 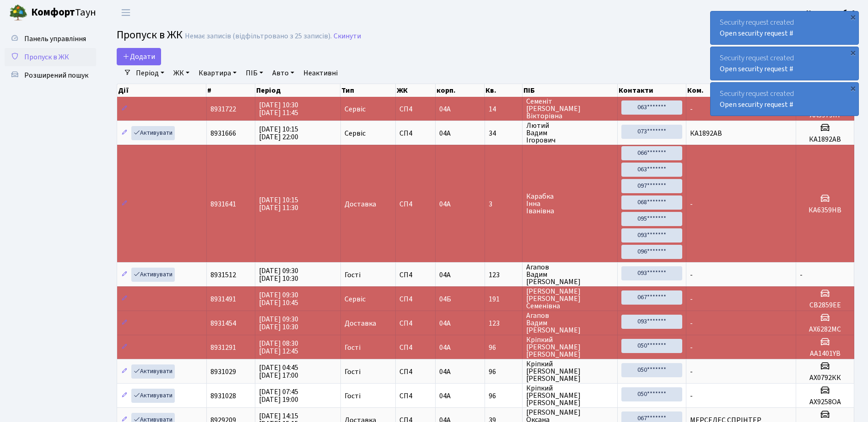 What do you see at coordinates (181, 73) in the screenshot?
I see `a: ЖК` at bounding box center [181, 73].